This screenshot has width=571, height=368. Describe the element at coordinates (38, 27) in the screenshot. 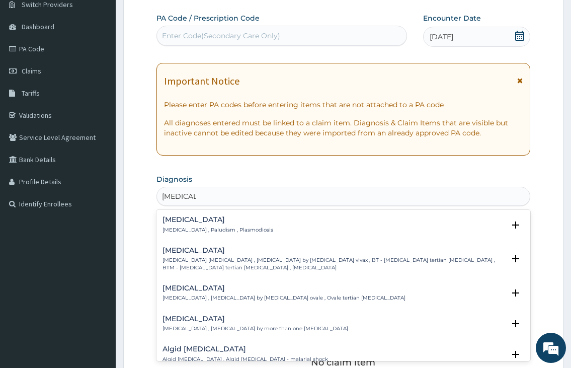

I see `span: Dashboard` at that location.